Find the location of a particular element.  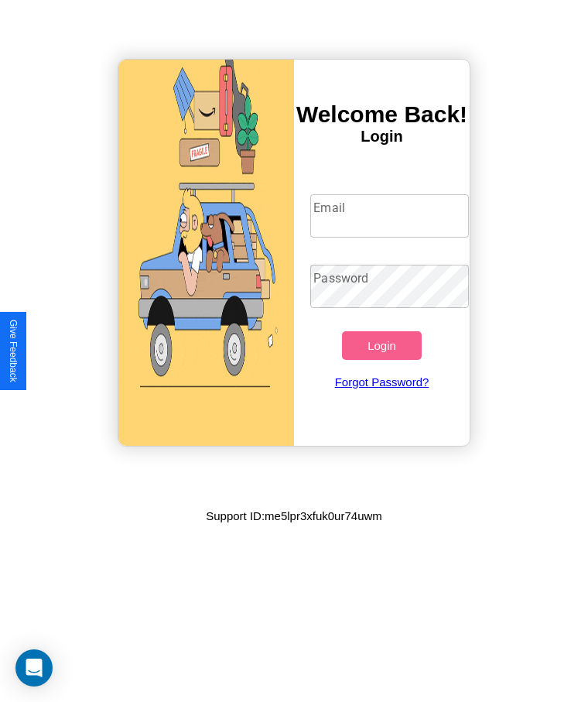

img: gif is located at coordinates (206, 252).